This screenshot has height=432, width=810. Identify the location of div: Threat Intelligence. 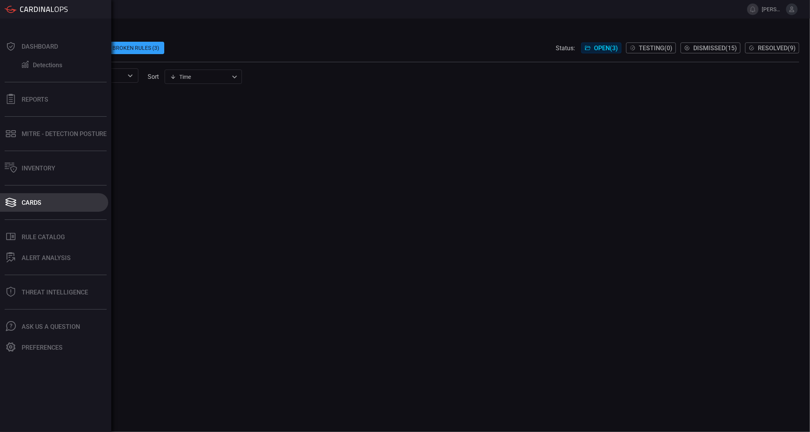
(55, 292).